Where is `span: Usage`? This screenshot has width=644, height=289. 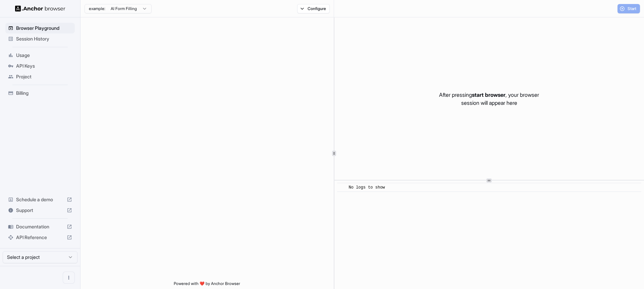 span: Usage is located at coordinates (44, 55).